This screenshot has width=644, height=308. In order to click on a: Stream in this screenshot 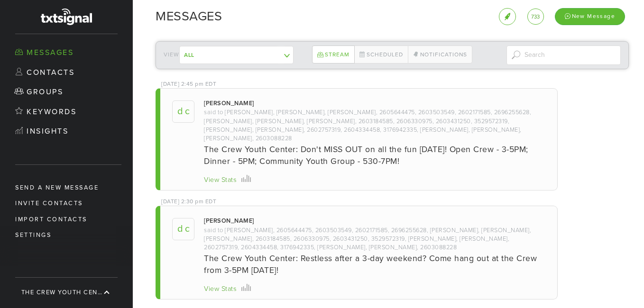, I will do `click(333, 54)`.